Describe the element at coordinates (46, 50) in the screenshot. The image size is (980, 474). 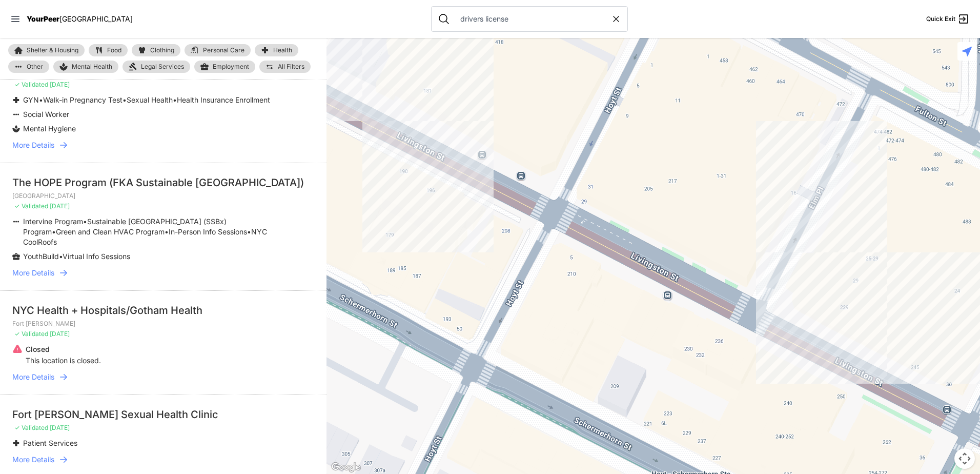
I see `a: Shelter & Housing` at that location.